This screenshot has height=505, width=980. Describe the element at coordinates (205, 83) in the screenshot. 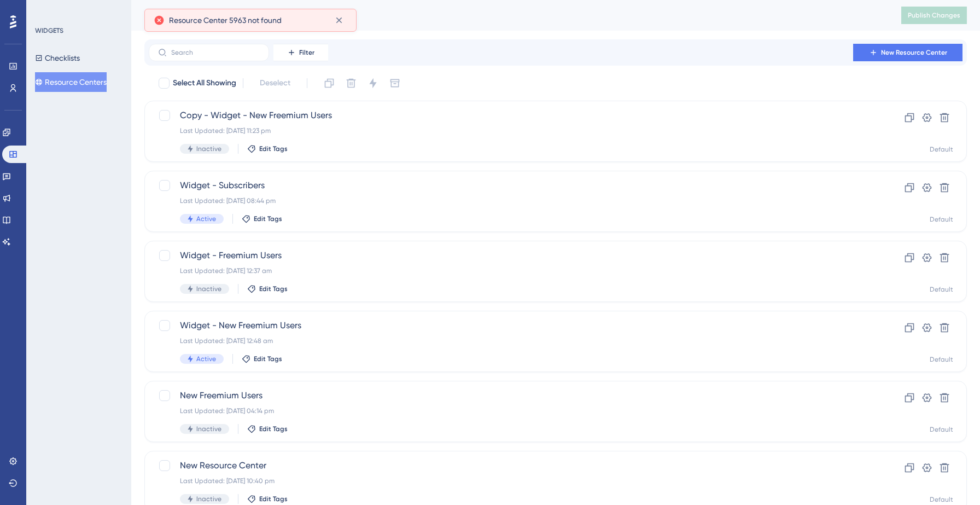

I see `span: Select All Showing` at that location.